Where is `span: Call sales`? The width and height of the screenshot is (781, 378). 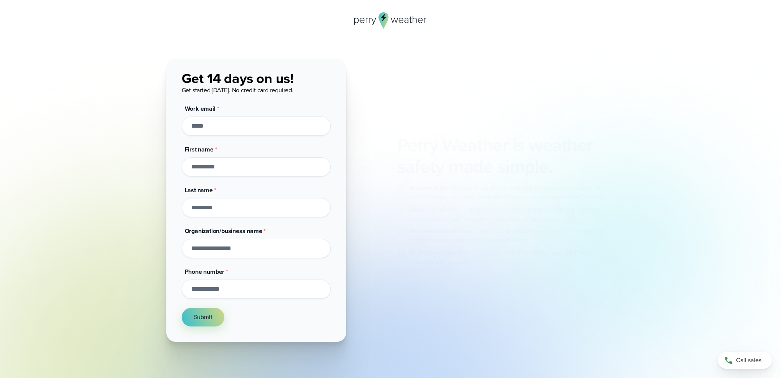
span: Call sales is located at coordinates (749, 360).